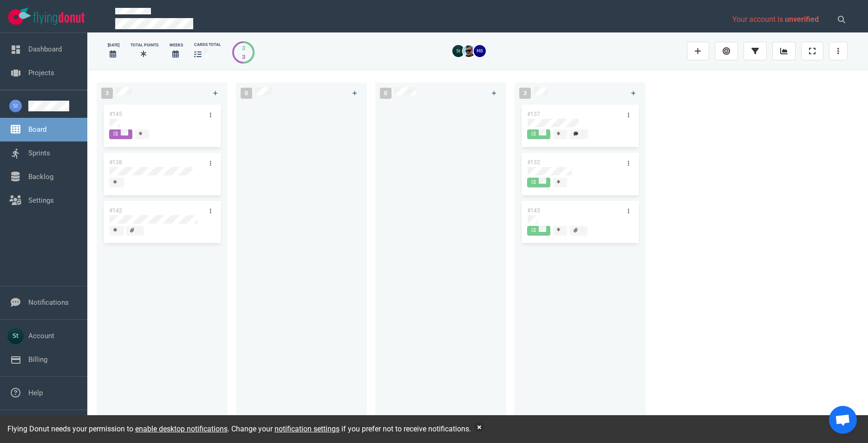 Image resolution: width=868 pixels, height=443 pixels. I want to click on a: #142, so click(116, 210).